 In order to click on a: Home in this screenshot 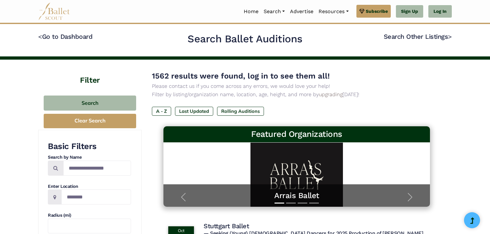, I will do `click(251, 12)`.